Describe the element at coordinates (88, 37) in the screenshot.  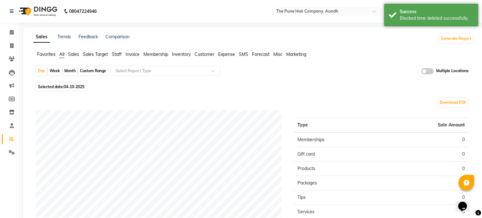
I see `a: Feedback` at that location.